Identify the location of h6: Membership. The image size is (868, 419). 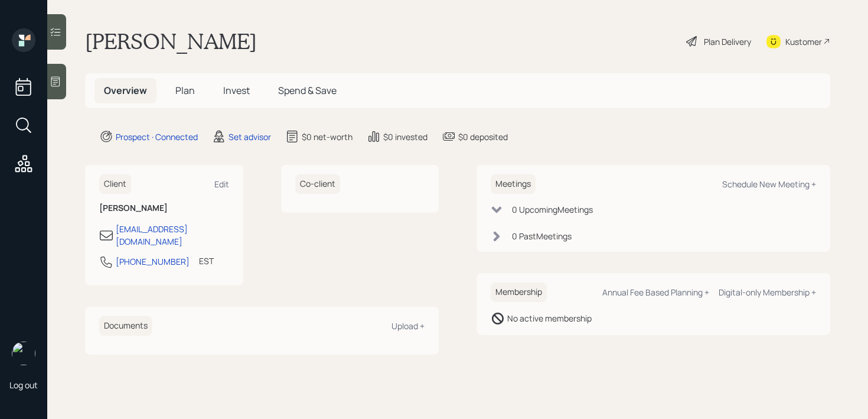
(519, 292).